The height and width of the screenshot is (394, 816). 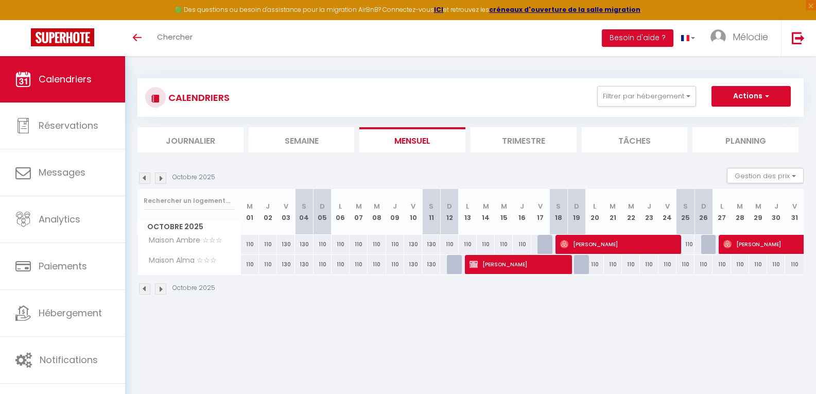 I want to click on strong: ICI, so click(x=439, y=9).